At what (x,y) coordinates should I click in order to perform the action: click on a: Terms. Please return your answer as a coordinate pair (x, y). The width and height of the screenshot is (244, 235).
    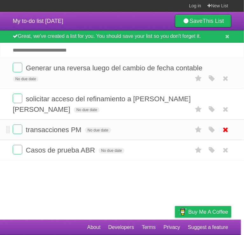
    Looking at the image, I should click on (149, 227).